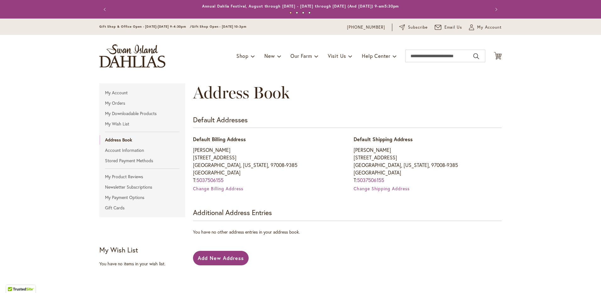  What do you see at coordinates (142, 177) in the screenshot?
I see `a: My Product Reviews` at bounding box center [142, 177].